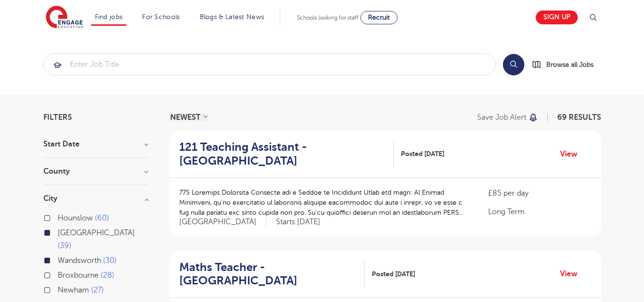 This screenshot has height=302, width=644. I want to click on span: 60, so click(102, 218).